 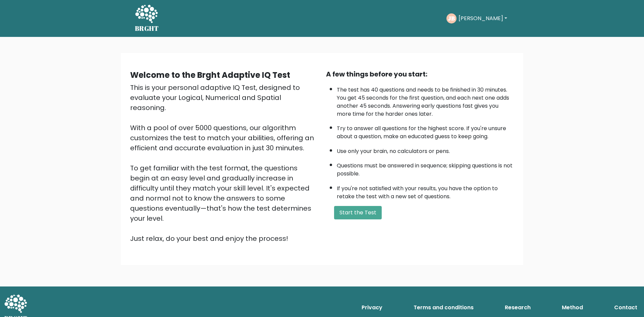 What do you see at coordinates (147, 29) in the screenshot?
I see `h5: BRGHT` at bounding box center [147, 29].